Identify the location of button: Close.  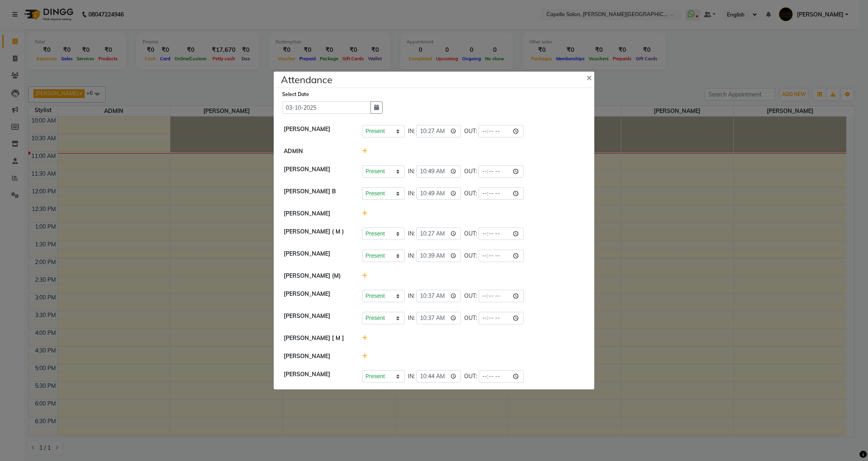
(590, 77).